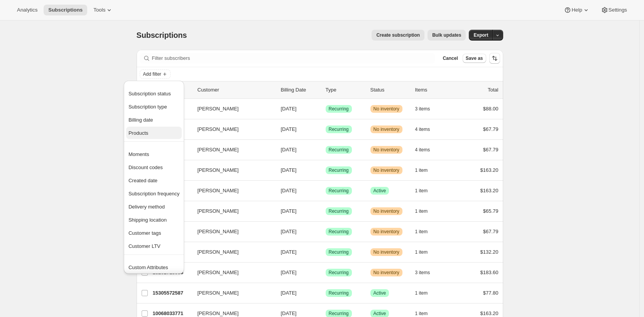 This screenshot has width=644, height=317. I want to click on span: Delivery method, so click(147, 206).